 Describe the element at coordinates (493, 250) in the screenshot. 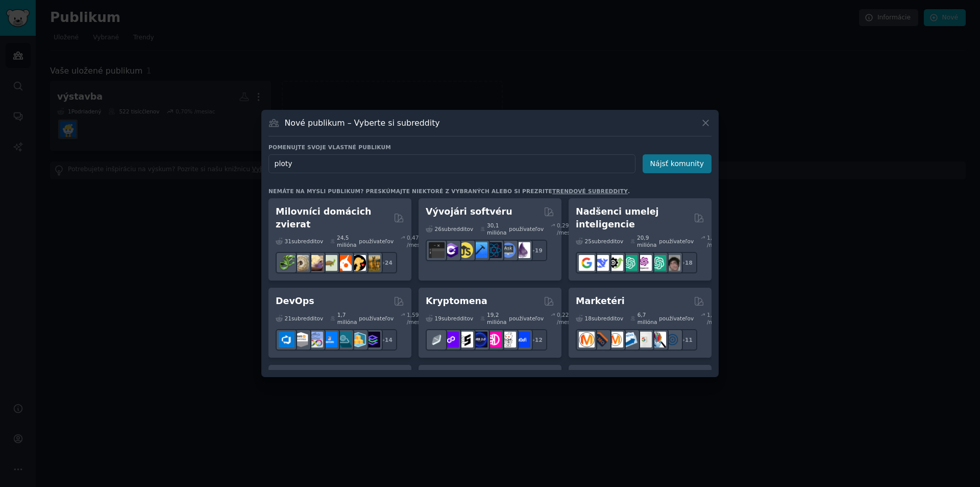

I see `img: reaktívny` at that location.